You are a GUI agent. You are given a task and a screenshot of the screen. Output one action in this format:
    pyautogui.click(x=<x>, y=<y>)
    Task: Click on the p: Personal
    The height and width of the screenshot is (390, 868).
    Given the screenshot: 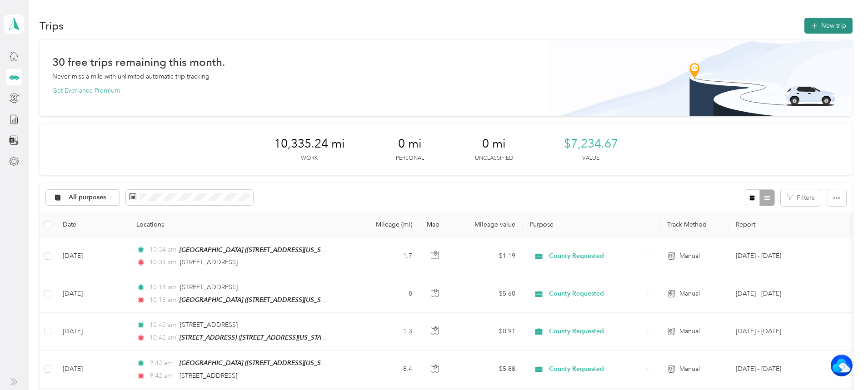 What is the action you would take?
    pyautogui.click(x=410, y=158)
    